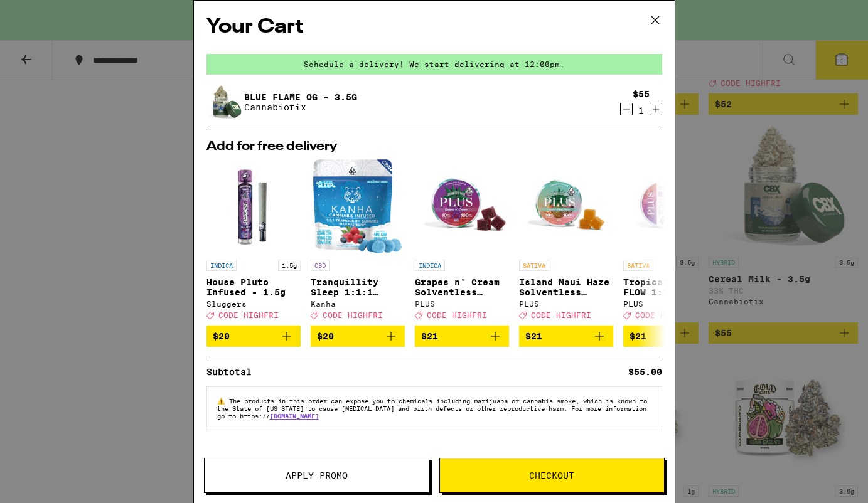 The height and width of the screenshot is (503, 868). What do you see at coordinates (316, 475) in the screenshot?
I see `span: Apply Promo` at bounding box center [316, 475].